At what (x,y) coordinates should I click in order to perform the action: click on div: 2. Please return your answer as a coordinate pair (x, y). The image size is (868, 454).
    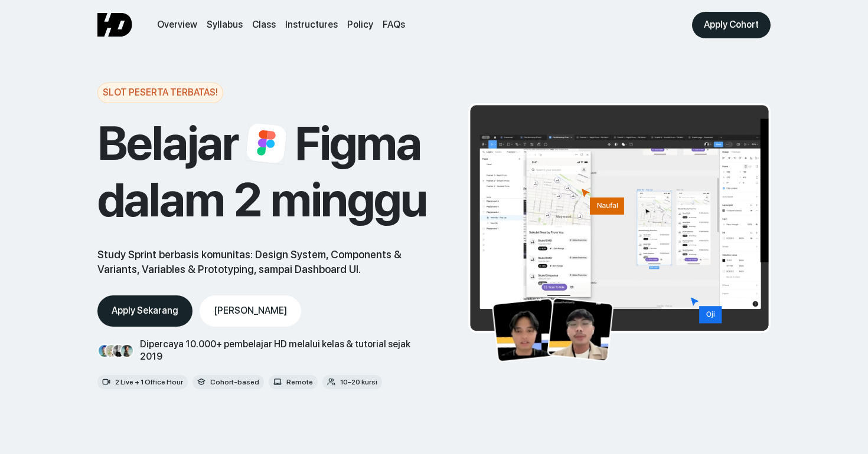
    Looking at the image, I should click on (248, 200).